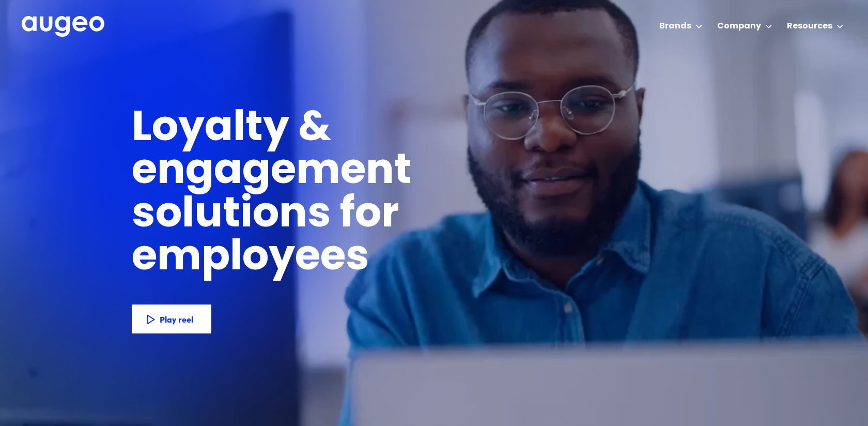  Describe the element at coordinates (172, 319) in the screenshot. I see `a: Play reel` at that location.